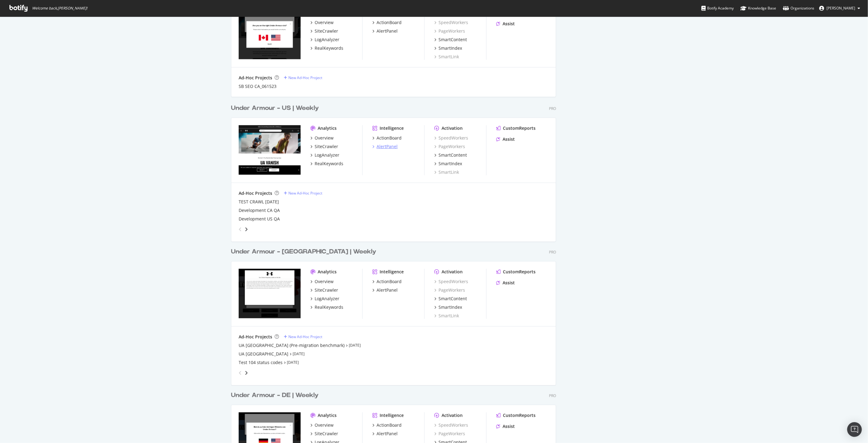 The height and width of the screenshot is (443, 868). What do you see at coordinates (261, 362) in the screenshot?
I see `div: Test 104 status codes` at bounding box center [261, 362].